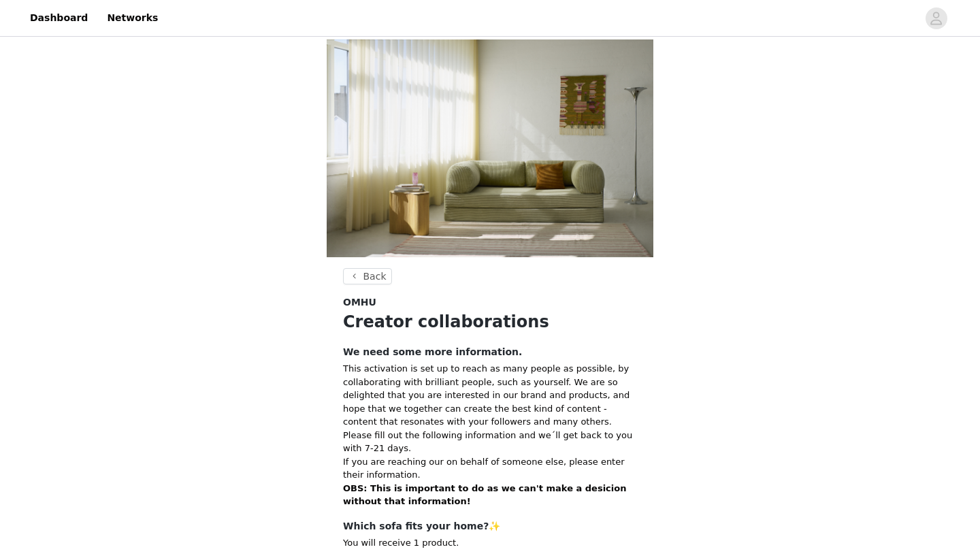  Describe the element at coordinates (368, 276) in the screenshot. I see `button: Back` at that location.